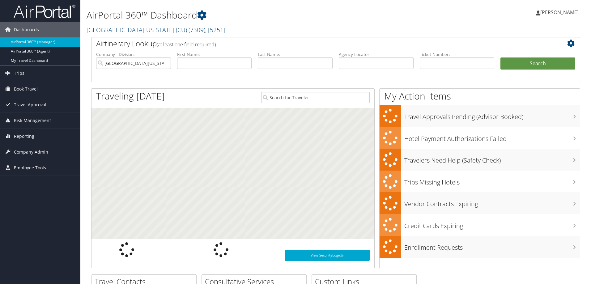 The width and height of the screenshot is (591, 284). What do you see at coordinates (24, 136) in the screenshot?
I see `span: Reporting` at bounding box center [24, 136].